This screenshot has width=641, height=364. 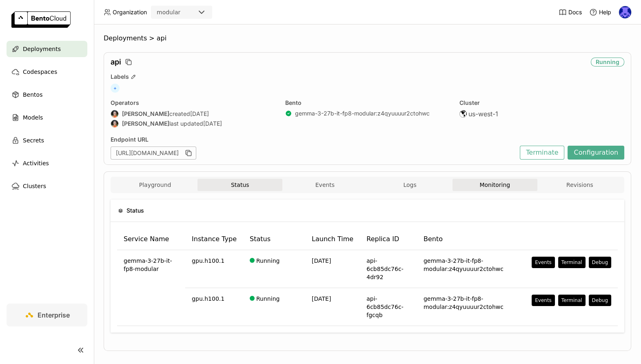 What do you see at coordinates (33, 95) in the screenshot?
I see `span: Bentos` at bounding box center [33, 95].